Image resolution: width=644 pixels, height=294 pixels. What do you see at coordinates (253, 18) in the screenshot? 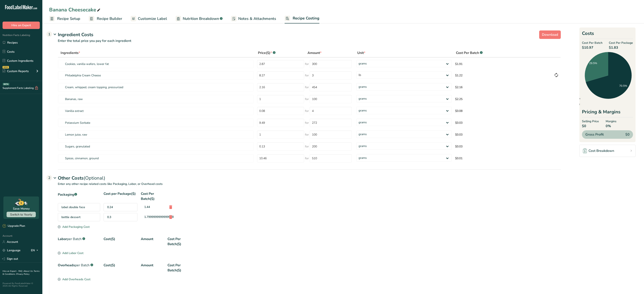
I see `a: Notes & Attachments` at bounding box center [253, 18].